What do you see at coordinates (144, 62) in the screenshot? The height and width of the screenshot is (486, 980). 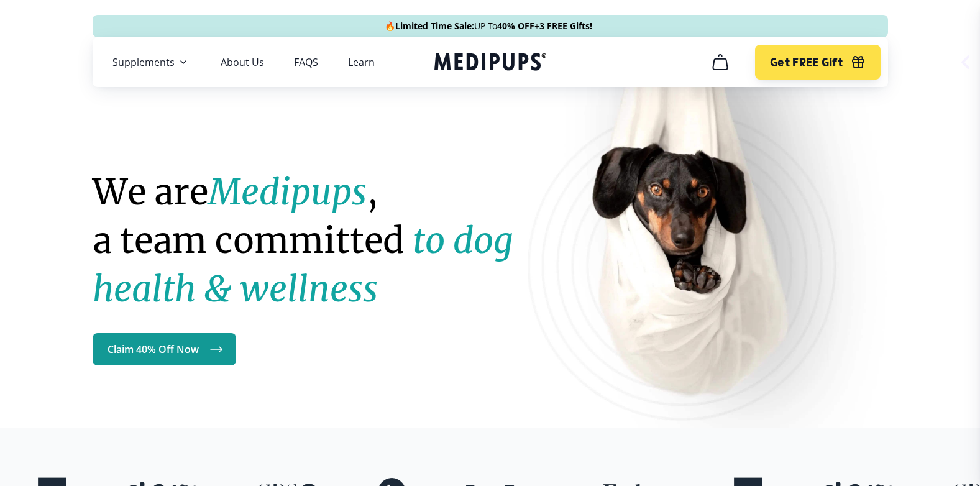 I see `span: Supplements` at bounding box center [144, 62].